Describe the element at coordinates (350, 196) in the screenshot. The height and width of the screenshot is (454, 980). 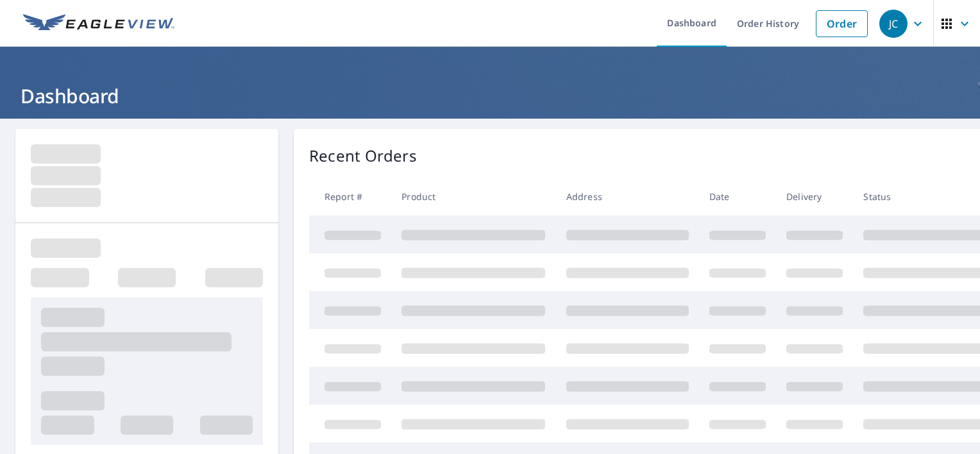
I see `th: Report #` at that location.